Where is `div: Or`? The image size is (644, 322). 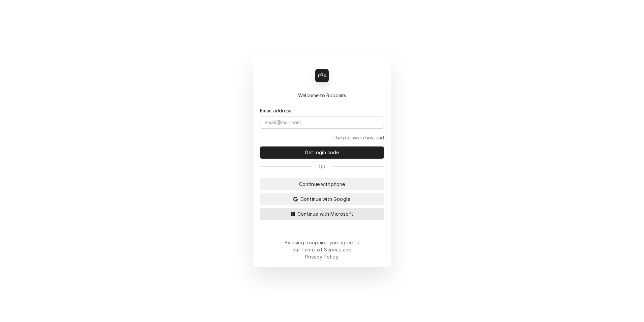 div: Or is located at coordinates (322, 166).